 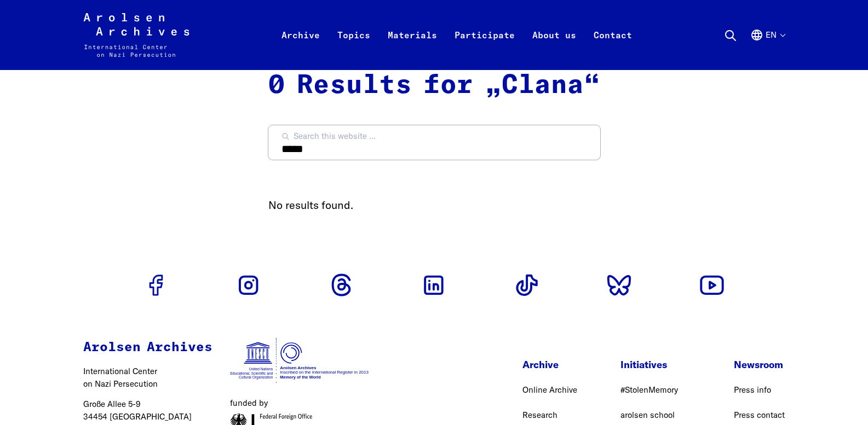 What do you see at coordinates (434, 86) in the screenshot?
I see `h2: 0 Results for „Clana“` at bounding box center [434, 86].